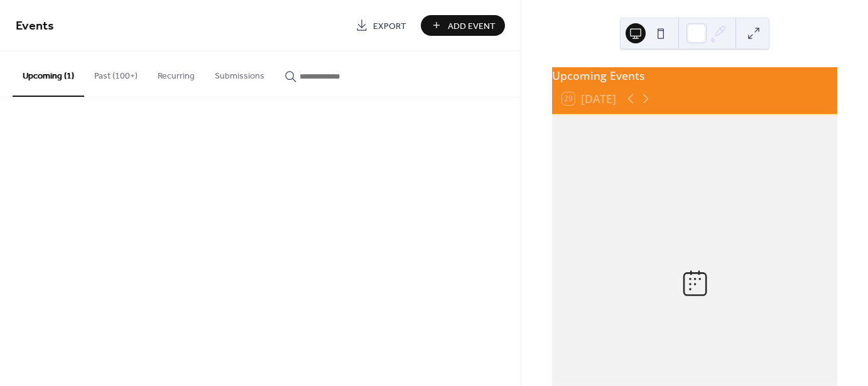  I want to click on a: Add Event, so click(463, 25).